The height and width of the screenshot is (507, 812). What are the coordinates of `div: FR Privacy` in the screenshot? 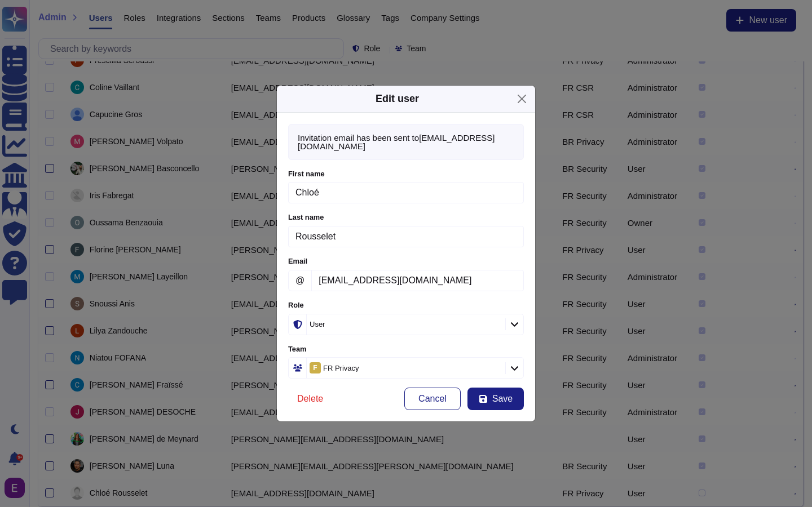 It's located at (341, 368).